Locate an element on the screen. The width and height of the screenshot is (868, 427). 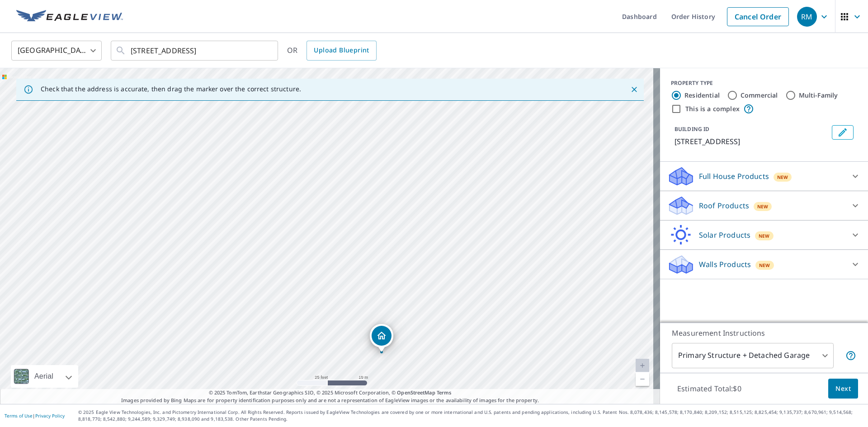
span: © 2025 TomTom, Earthstar Geographics SIO, © 2025 Microsoft Corporation, © is located at coordinates (330, 393).